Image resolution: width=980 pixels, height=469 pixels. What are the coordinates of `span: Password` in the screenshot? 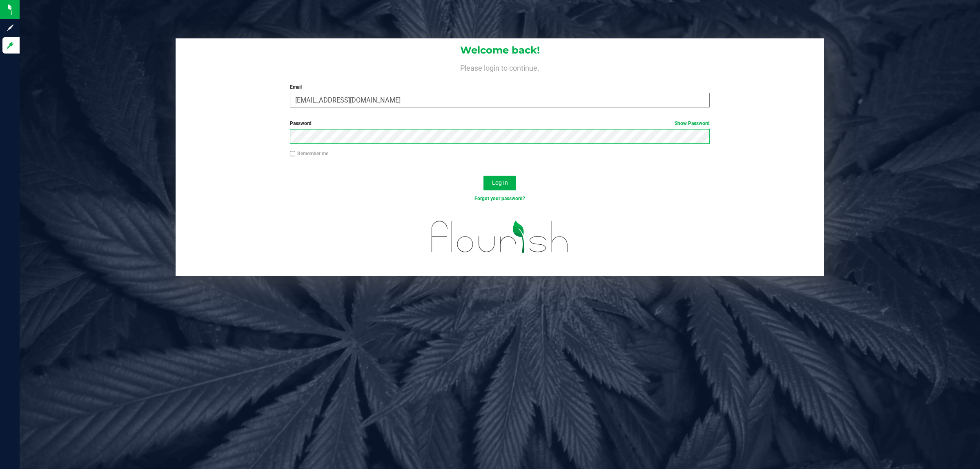 It's located at (301, 123).